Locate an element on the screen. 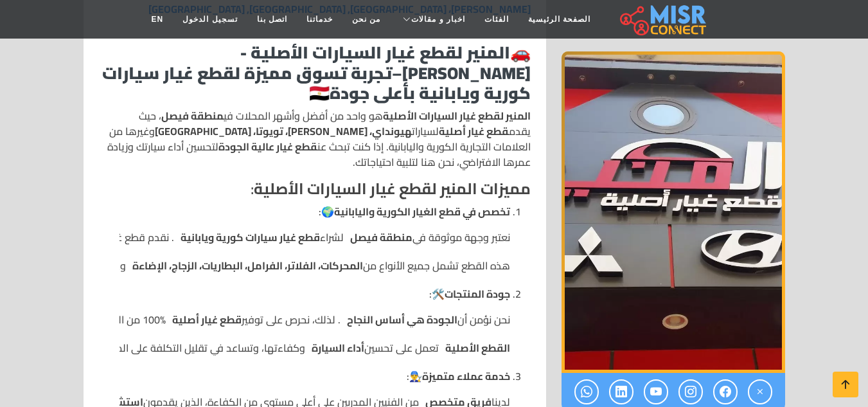  strong: تخصص في قطع الغيار الكورية واليابانية is located at coordinates (423, 212).